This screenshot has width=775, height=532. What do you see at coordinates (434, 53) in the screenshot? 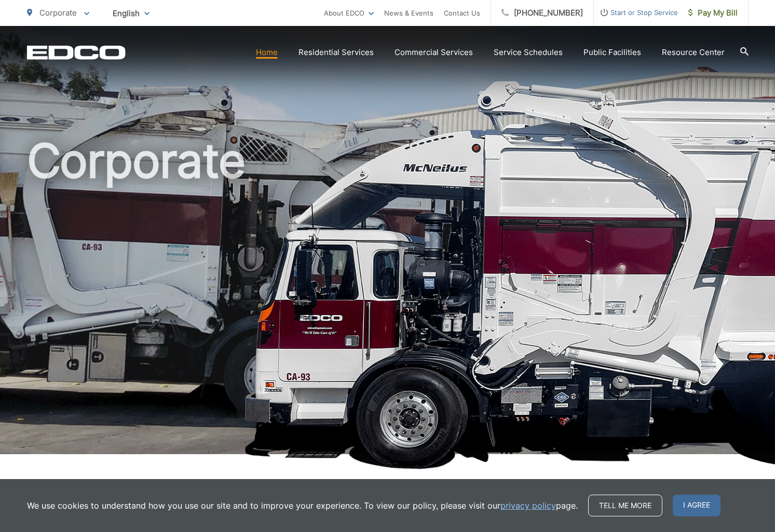
I see `a: Commercial Services` at bounding box center [434, 53].